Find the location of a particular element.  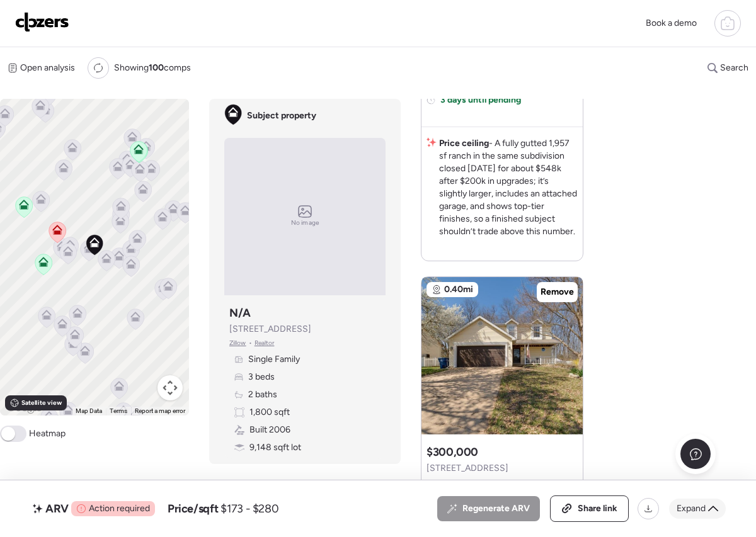

a: Report a map error is located at coordinates (160, 411).